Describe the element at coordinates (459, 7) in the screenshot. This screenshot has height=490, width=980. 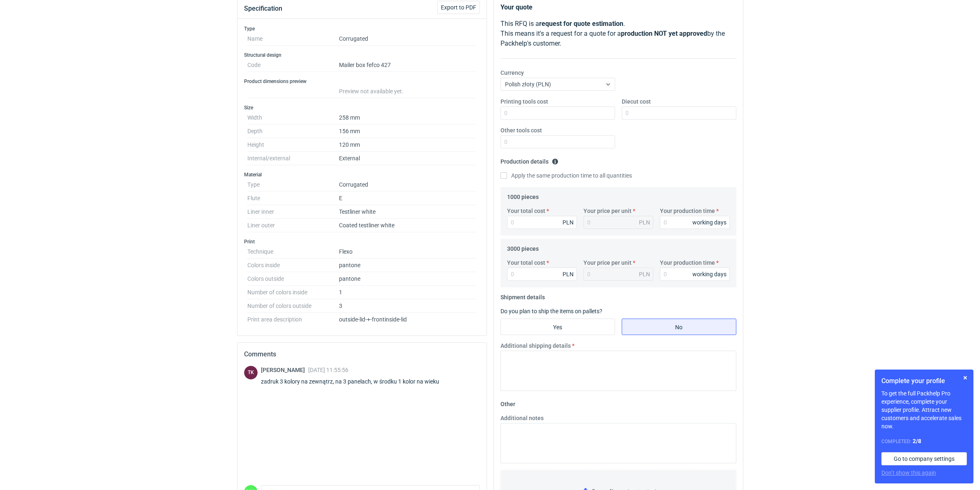
I see `span: Export to PDF` at that location.